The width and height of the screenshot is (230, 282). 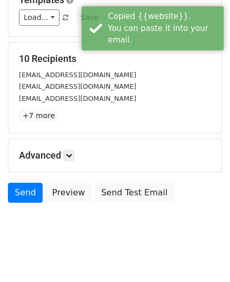 I want to click on a: Load..., so click(x=39, y=17).